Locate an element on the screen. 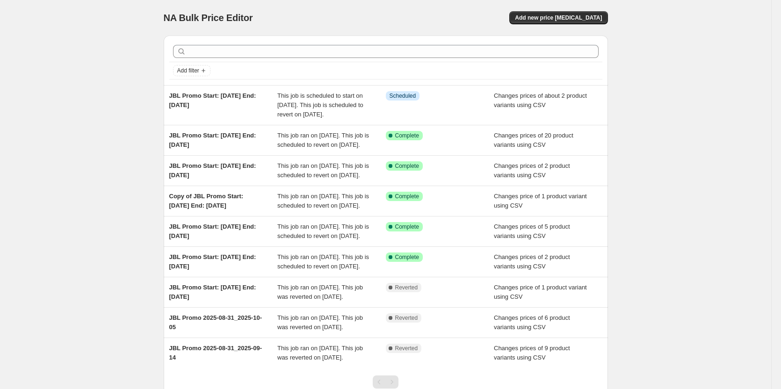  span: Changes prices of 20 product variants using CSV is located at coordinates (534, 140).